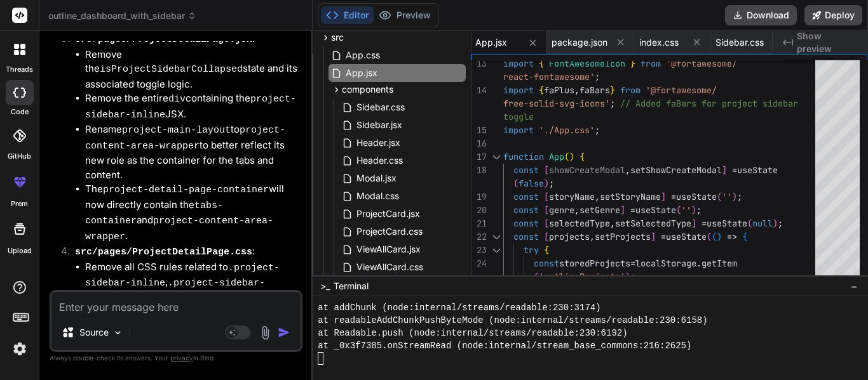 The height and width of the screenshot is (380, 868). What do you see at coordinates (549, 77) in the screenshot?
I see `span: react-fontawesome'` at bounding box center [549, 77].